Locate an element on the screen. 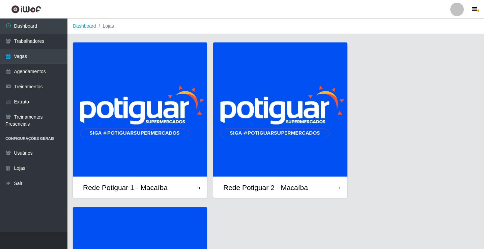 This screenshot has width=484, height=249. div: Rede Potiguar 1 - Macaíba is located at coordinates (125, 188).